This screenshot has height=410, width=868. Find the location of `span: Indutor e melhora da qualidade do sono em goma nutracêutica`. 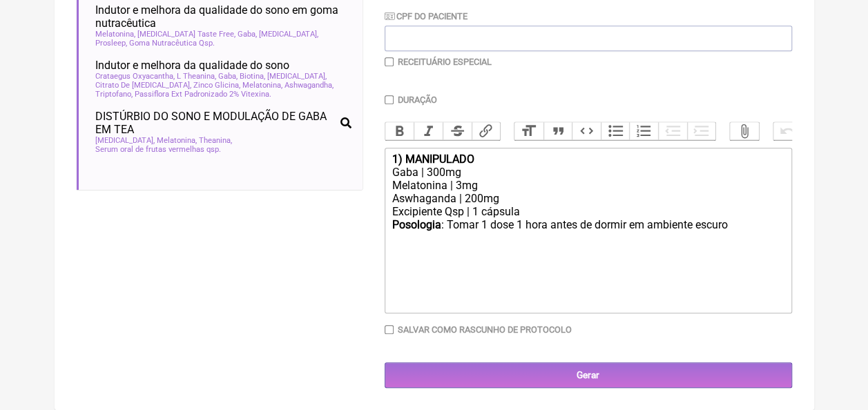

span: Indutor e melhora da qualidade do sono em goma nutracêutica is located at coordinates (223, 16).